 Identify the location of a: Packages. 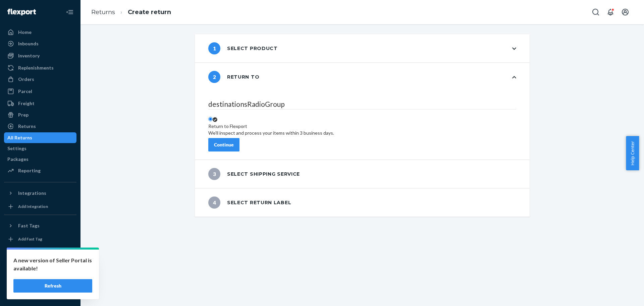
(40, 159).